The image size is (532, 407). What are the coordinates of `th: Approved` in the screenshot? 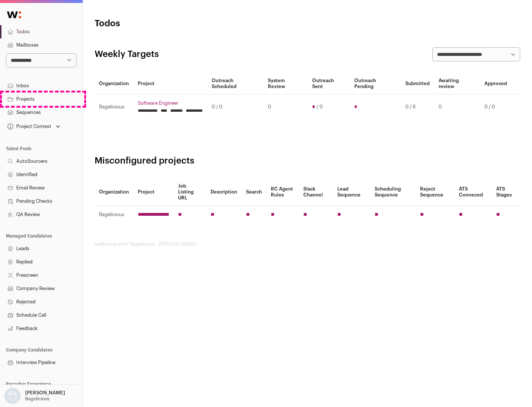 It's located at (495, 84).